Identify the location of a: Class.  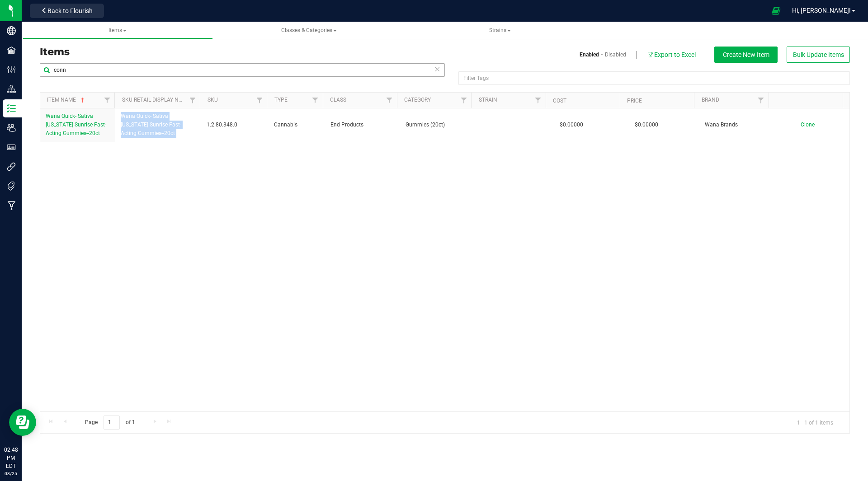
(338, 100).